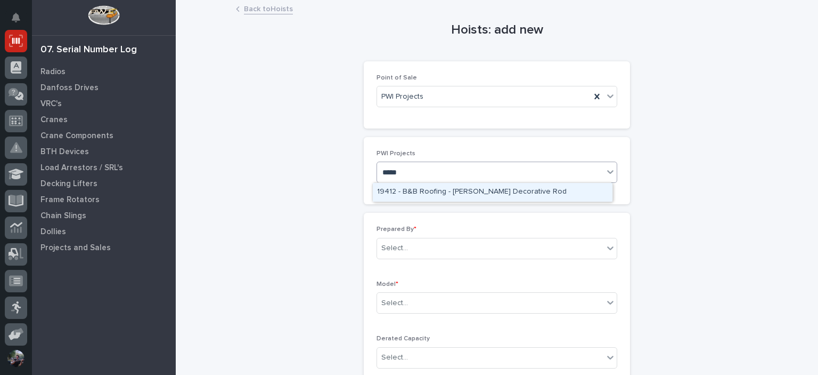 Image resolution: width=818 pixels, height=375 pixels. I want to click on p: BTH Devices, so click(64, 152).